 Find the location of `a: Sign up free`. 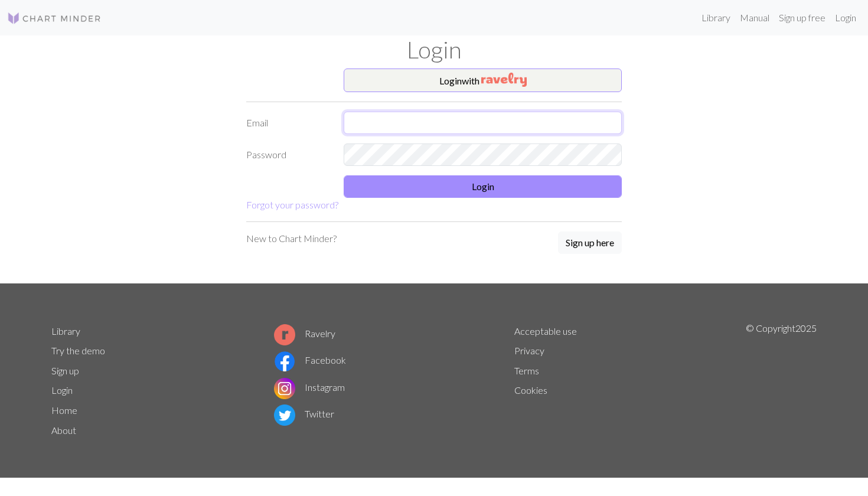

a: Sign up free is located at coordinates (802, 18).